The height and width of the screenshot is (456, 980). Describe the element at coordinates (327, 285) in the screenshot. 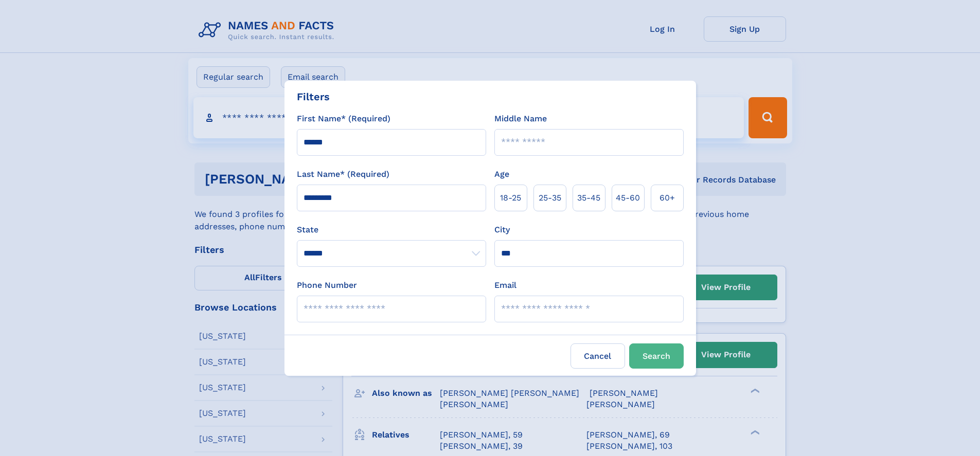

I see `label: Phone Number` at that location.